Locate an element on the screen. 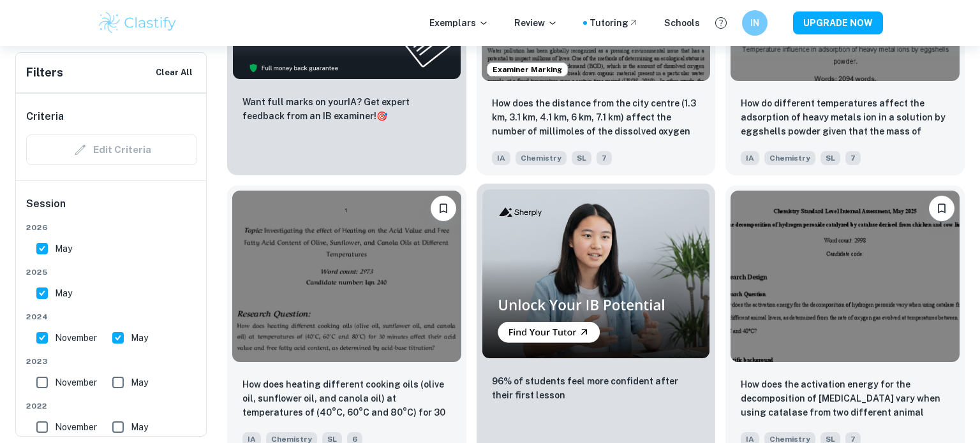  p: How does heating different cooking oils (olive oil, sunflower oil, and canola oil) at temperature... is located at coordinates (347, 399).